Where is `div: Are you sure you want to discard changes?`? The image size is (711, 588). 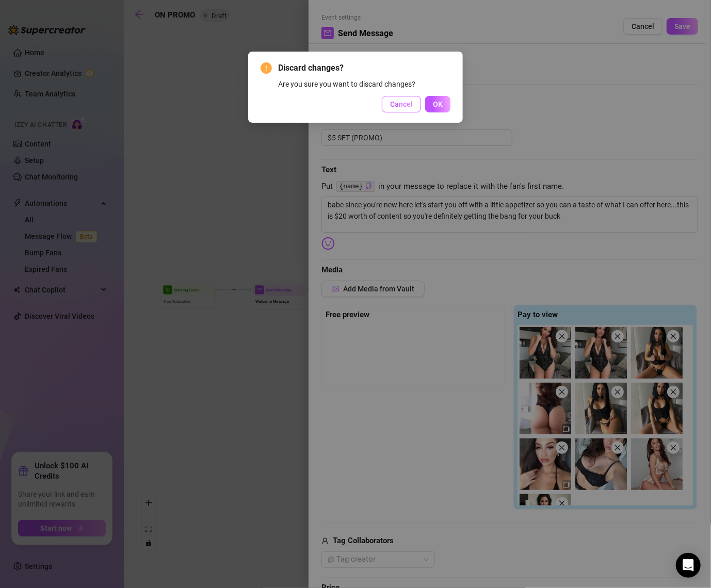 div: Are you sure you want to discard changes? is located at coordinates (364, 84).